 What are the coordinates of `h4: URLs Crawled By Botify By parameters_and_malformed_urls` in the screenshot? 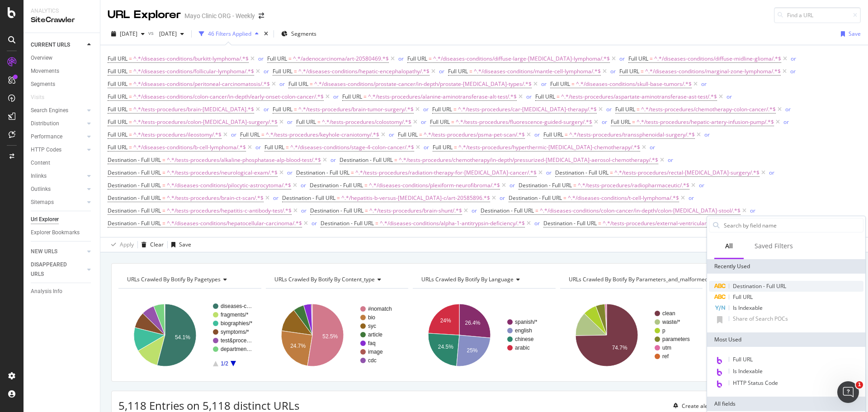 It's located at (650, 279).